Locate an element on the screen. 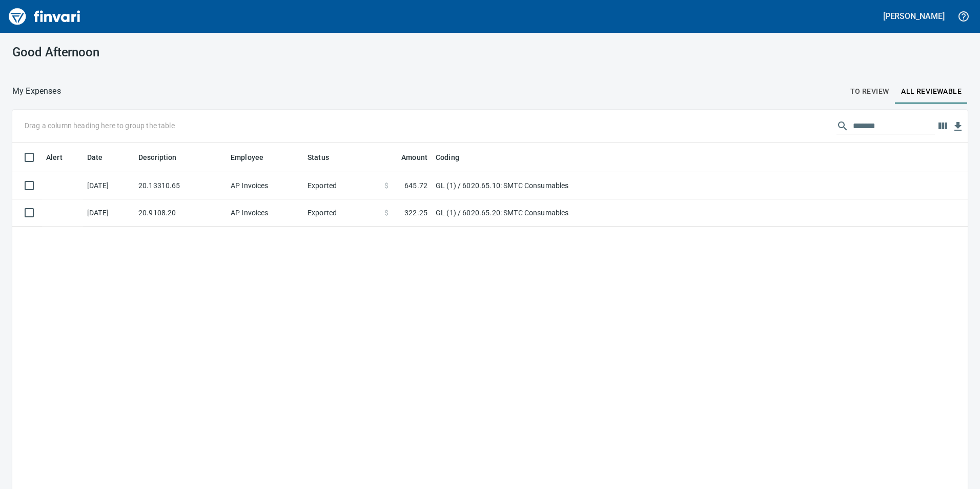 The image size is (980, 489). td: GL (1) / 6020.65.20: SMTC Consumables is located at coordinates (560, 213).